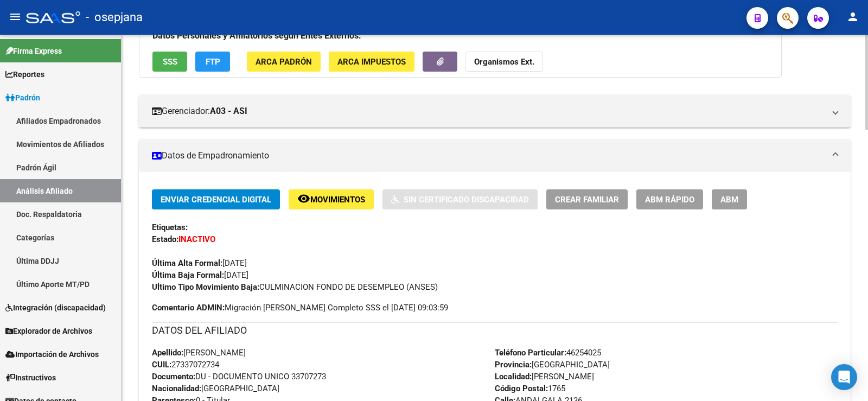 This screenshot has width=868, height=401. What do you see at coordinates (168, 353) in the screenshot?
I see `strong: Apellido:` at bounding box center [168, 353].